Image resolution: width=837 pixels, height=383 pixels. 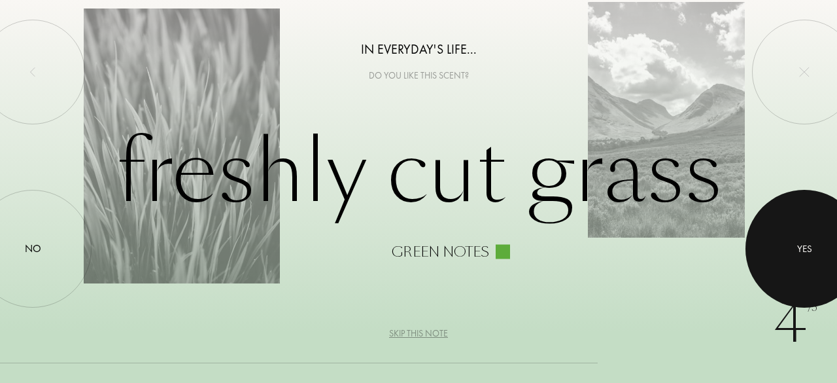 What do you see at coordinates (812, 307) in the screenshot?
I see `span: /5` at bounding box center [812, 307].